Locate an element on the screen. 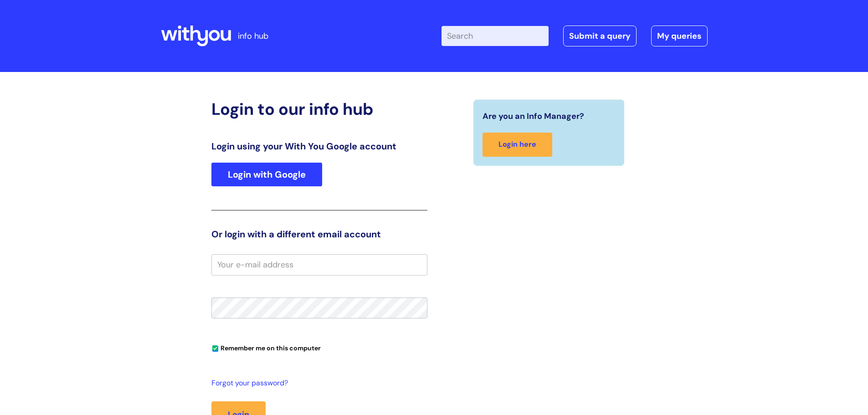  a: Forgot your password? is located at coordinates (318, 384).